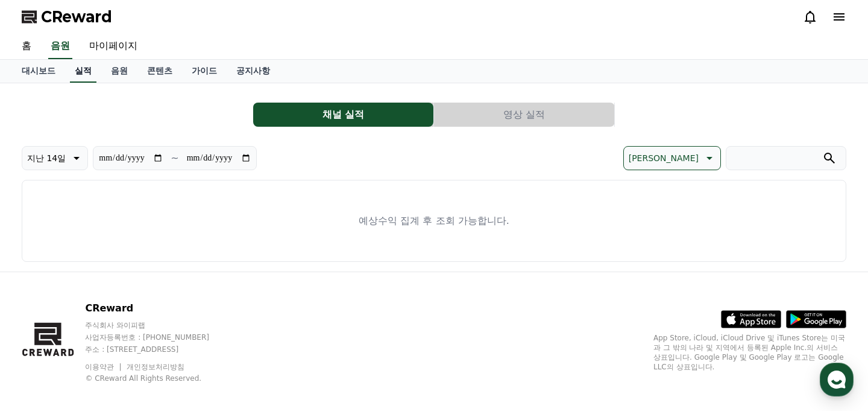 This screenshot has height=411, width=868. Describe the element at coordinates (253, 71) in the screenshot. I see `a: 공지사항` at that location.